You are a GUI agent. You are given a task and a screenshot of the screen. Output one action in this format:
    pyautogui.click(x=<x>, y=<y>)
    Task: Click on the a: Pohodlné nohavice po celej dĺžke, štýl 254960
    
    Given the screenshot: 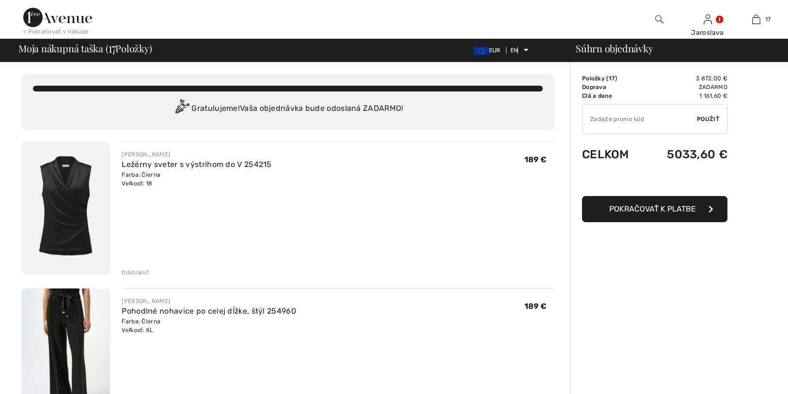 What is the action you would take?
    pyautogui.click(x=209, y=311)
    